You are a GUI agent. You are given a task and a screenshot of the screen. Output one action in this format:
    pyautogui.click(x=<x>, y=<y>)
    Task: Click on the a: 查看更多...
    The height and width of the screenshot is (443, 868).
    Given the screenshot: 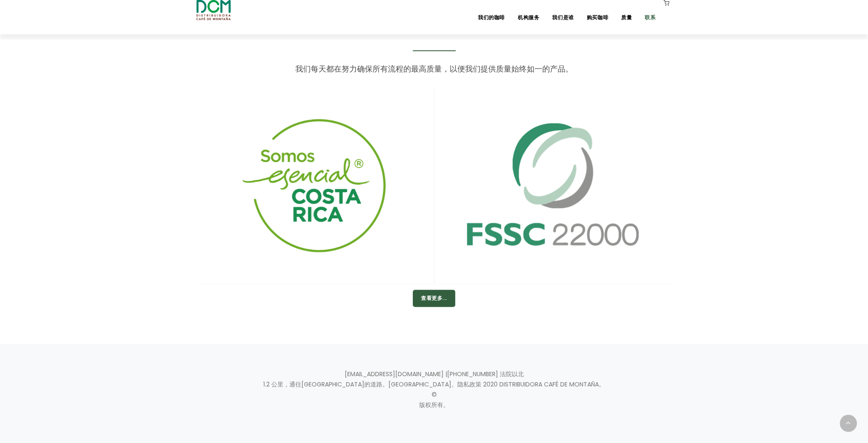 What is the action you would take?
    pyautogui.click(x=434, y=298)
    